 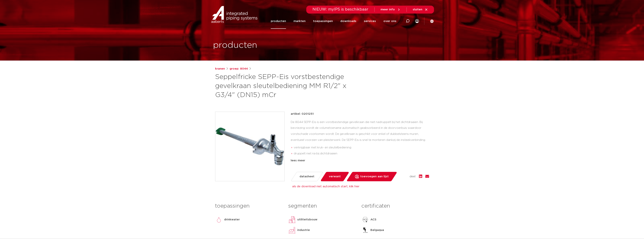 What do you see at coordinates (307, 176) in the screenshot?
I see `span: datasheet` at bounding box center [307, 176].